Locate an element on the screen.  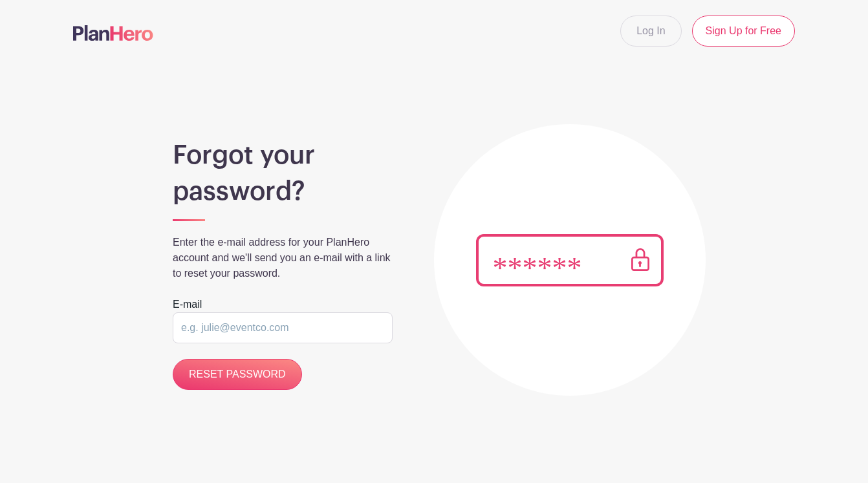
input: e.g. julie@eventco.com is located at coordinates (283, 328).